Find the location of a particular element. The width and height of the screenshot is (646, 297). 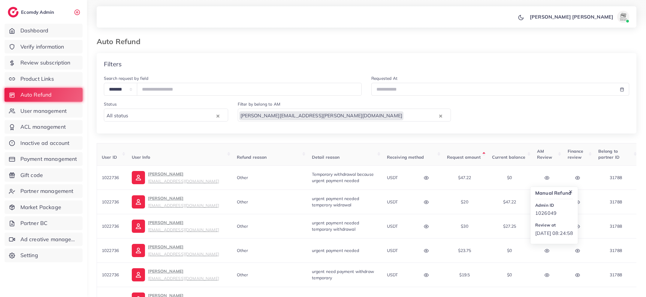

span: Dashboard is located at coordinates (34, 31).